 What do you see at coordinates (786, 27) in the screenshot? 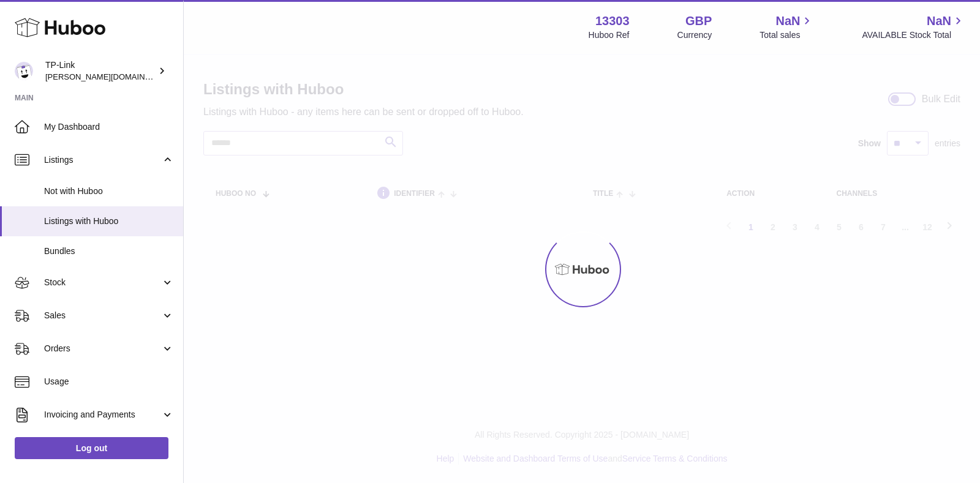
I see `a: NaN Total sales` at bounding box center [786, 27].